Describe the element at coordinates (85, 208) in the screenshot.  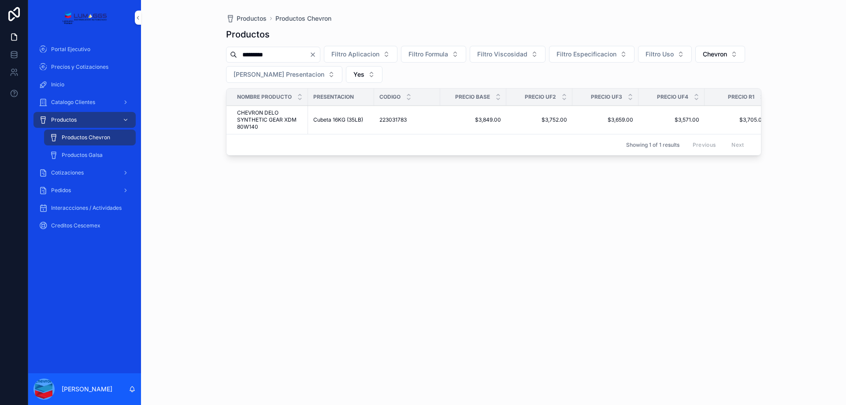
I see `a: Interaccciones / Actividades` at that location.